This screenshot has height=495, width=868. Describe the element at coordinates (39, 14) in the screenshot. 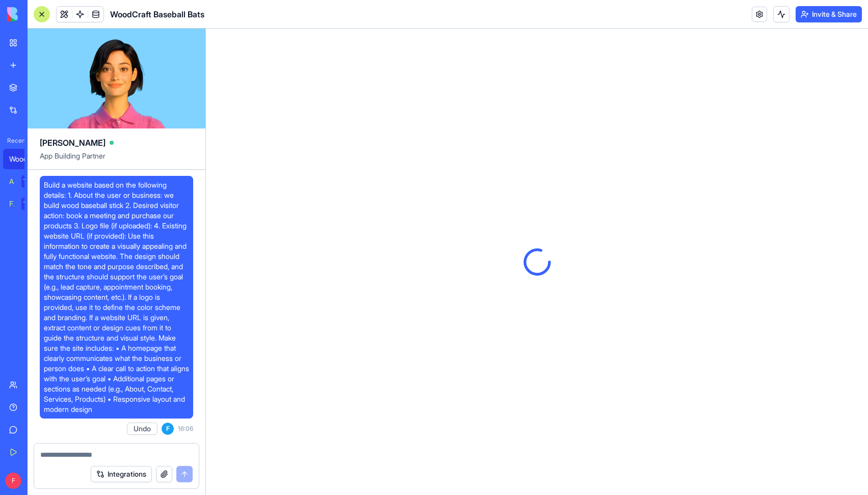

I see `img: logo` at that location.